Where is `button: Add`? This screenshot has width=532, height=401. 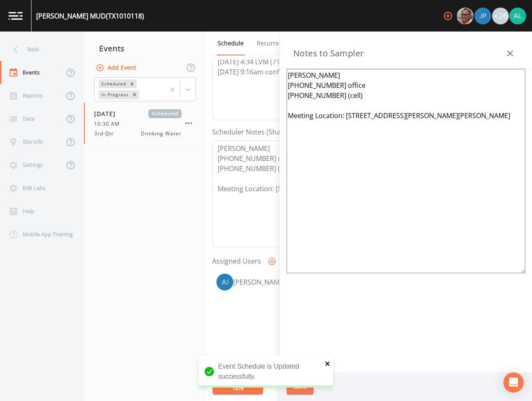
button: Add is located at coordinates (280, 261).